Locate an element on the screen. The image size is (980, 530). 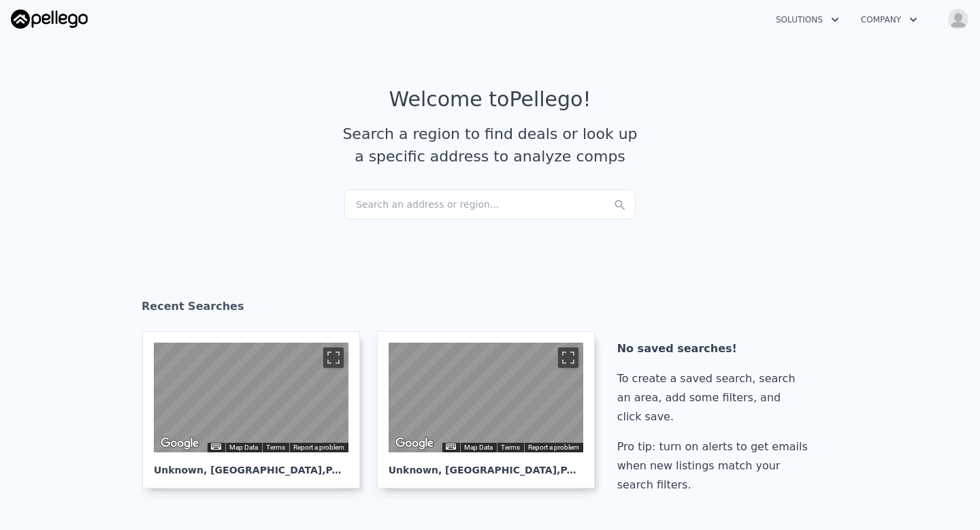
div: Welcome to Pellego ! is located at coordinates (490, 99).